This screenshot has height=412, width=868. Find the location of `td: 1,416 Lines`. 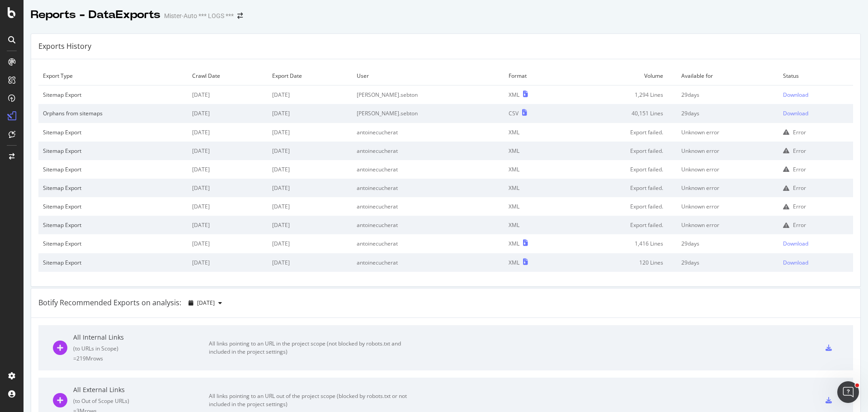

td: 1,416 Lines is located at coordinates (621, 243).